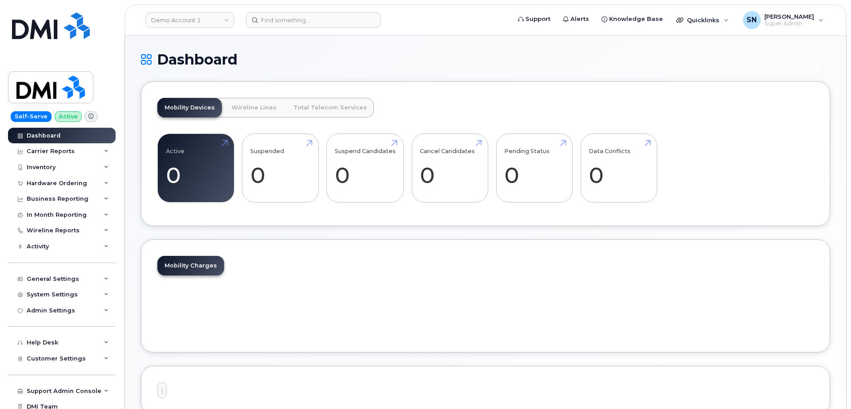  I want to click on h1: Dashboard, so click(443, 59).